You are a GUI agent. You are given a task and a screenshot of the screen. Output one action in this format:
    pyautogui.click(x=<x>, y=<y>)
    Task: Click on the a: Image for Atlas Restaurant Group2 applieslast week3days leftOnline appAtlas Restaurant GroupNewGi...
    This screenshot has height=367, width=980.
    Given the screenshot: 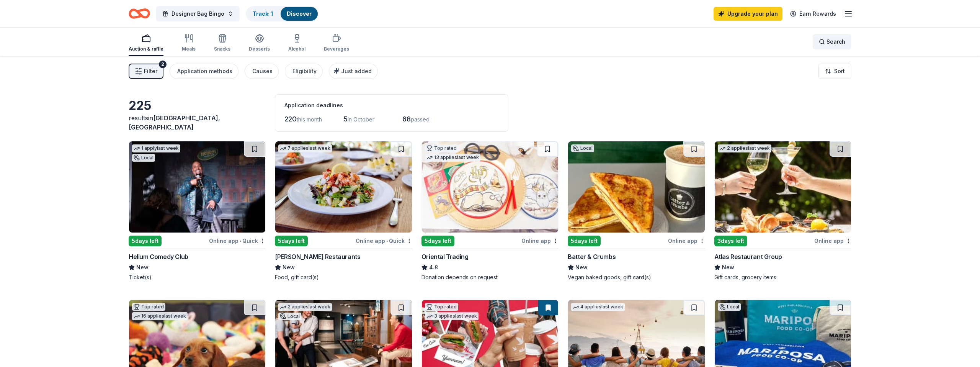 What is the action you would take?
    pyautogui.click(x=783, y=211)
    